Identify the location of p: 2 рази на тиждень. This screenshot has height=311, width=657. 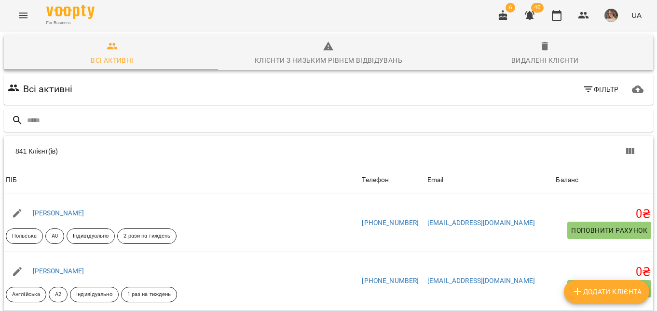
(147, 236).